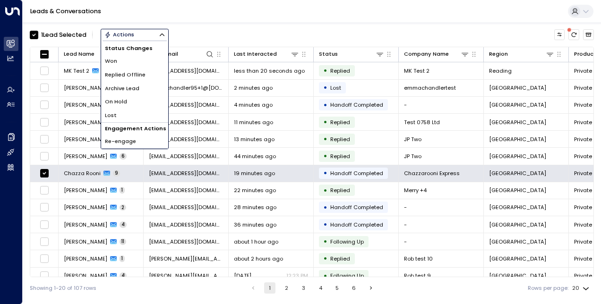 This screenshot has width=601, height=304. What do you see at coordinates (186, 105) in the screenshot?
I see `span: maisiemking@gmail.com` at bounding box center [186, 105].